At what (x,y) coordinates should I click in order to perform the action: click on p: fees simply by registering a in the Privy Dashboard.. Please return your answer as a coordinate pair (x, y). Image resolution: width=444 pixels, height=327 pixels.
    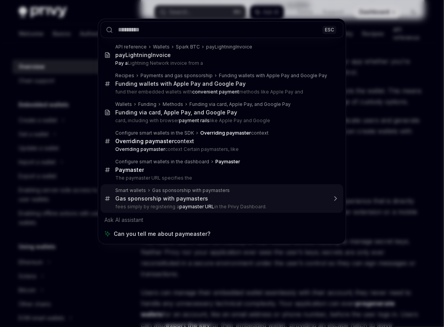
    Looking at the image, I should click on (221, 207).